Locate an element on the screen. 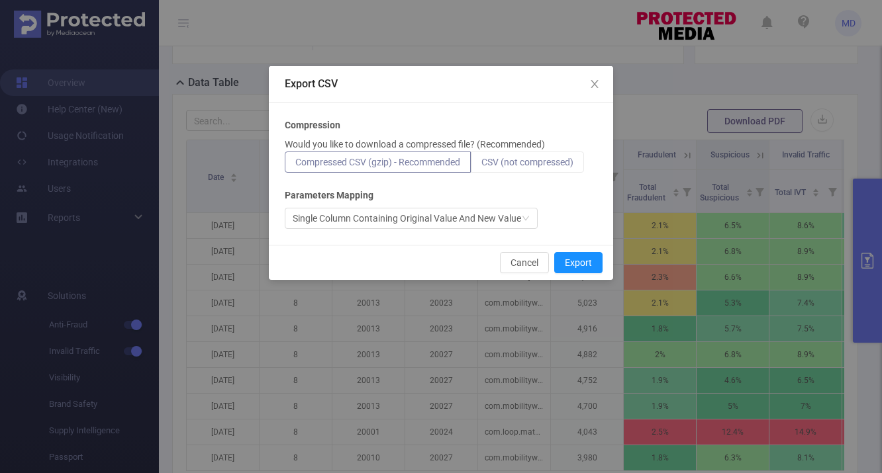 The image size is (882, 473). i: icon: down is located at coordinates (525, 219).